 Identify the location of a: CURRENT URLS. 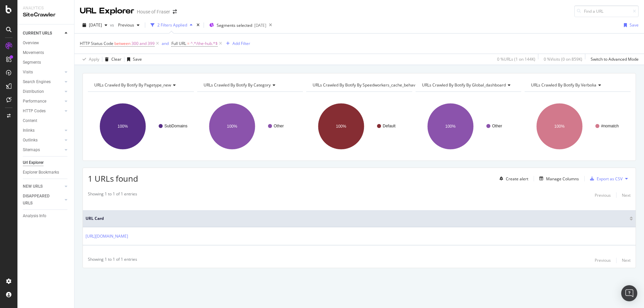
(43, 33).